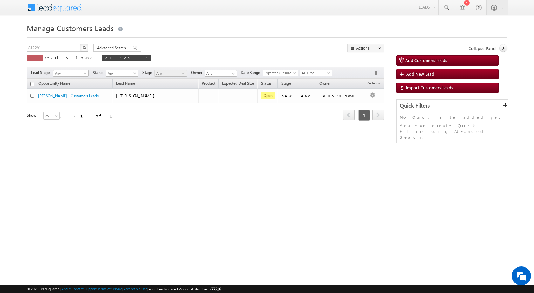 This screenshot has width=534, height=293. I want to click on span: prev, so click(348, 115).